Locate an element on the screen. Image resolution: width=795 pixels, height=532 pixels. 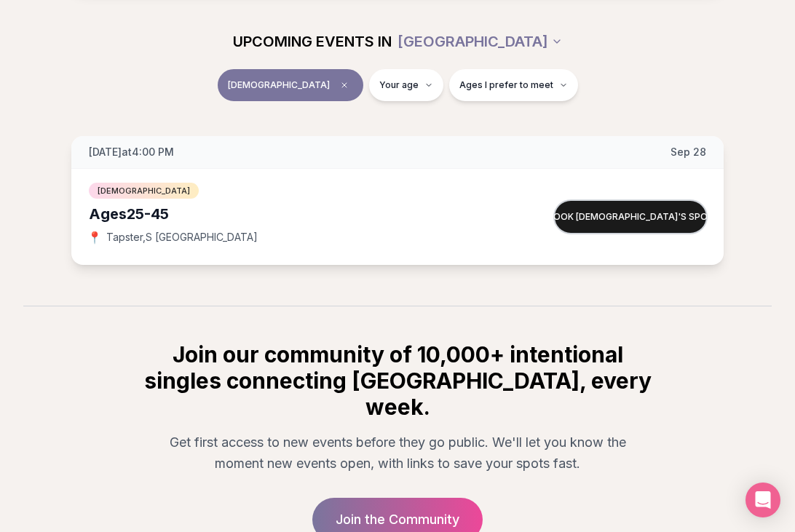
span: Your age is located at coordinates (399, 86).